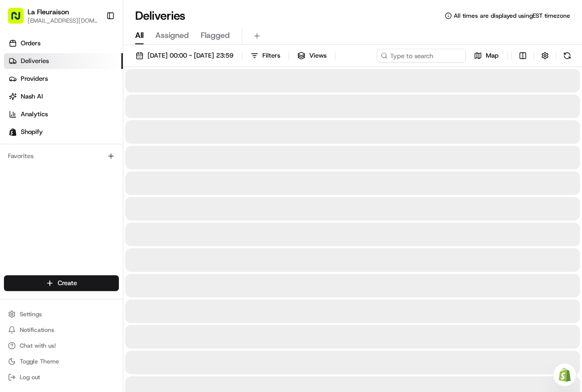 This screenshot has width=582, height=392. What do you see at coordinates (63, 114) in the screenshot?
I see `a: Analytics` at bounding box center [63, 114].